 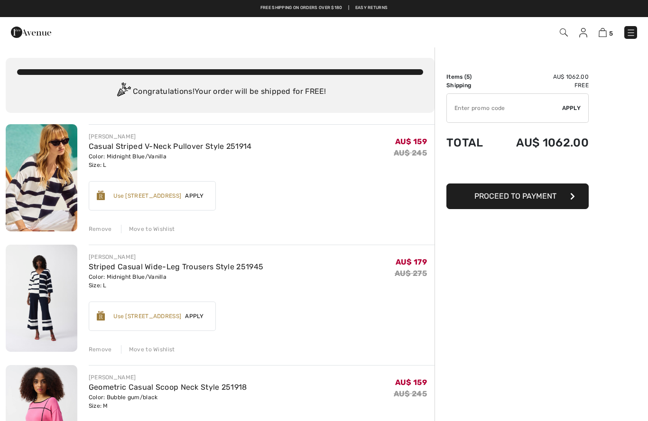 I want to click on img: Shopping Bag, so click(x=602, y=32).